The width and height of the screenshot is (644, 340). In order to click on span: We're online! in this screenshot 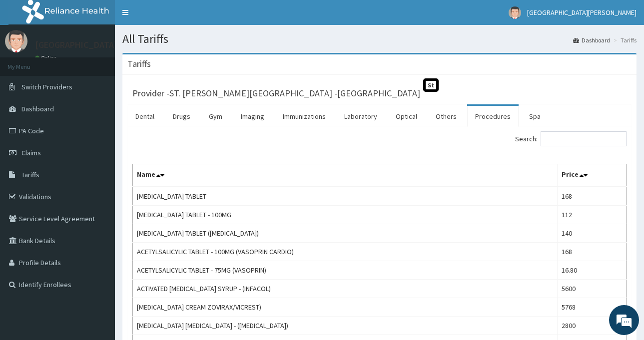, I will do `click(98, 155)`.